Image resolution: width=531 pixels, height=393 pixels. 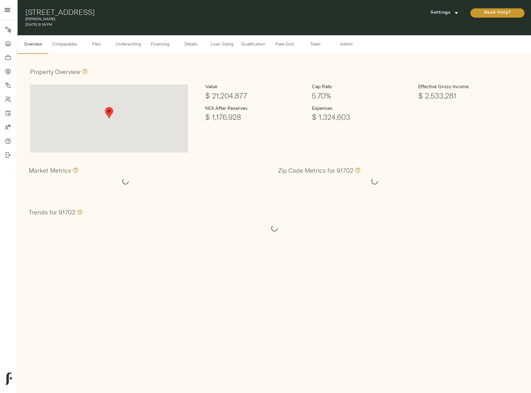 I want to click on span: Settings, so click(x=445, y=13).